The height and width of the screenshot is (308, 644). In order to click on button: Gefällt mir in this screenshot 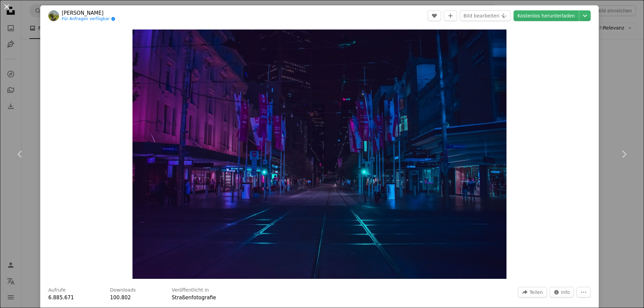, I will do `click(434, 16)`.